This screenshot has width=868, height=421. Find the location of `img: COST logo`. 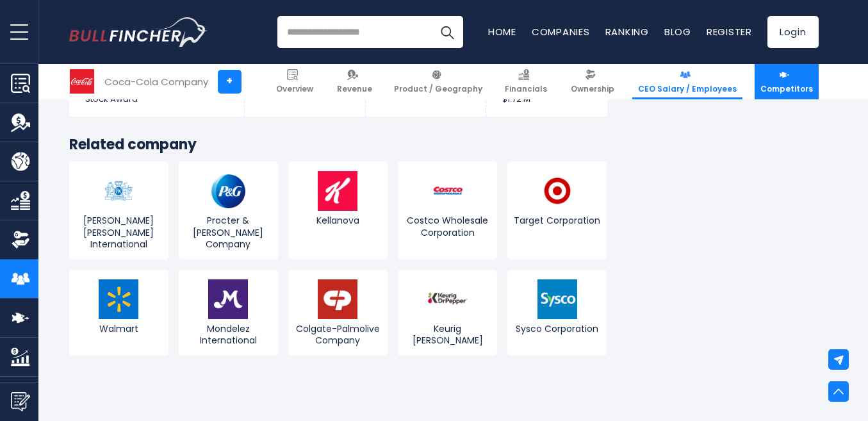

img: COST logo is located at coordinates (447, 191).